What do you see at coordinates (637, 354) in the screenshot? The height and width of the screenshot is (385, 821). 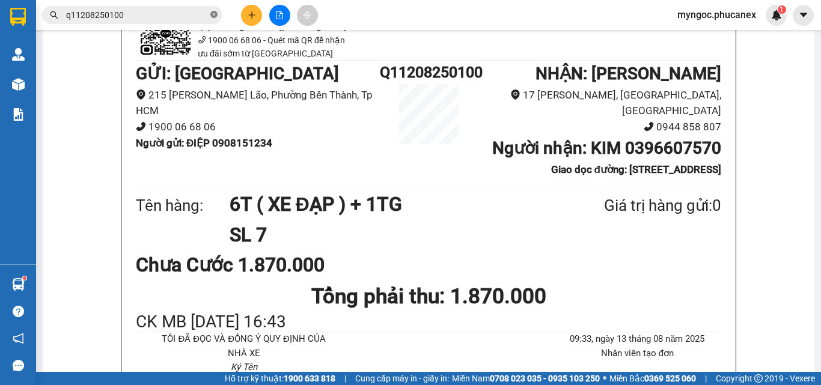 I see `li: Nhân viên tạo đơn` at bounding box center [637, 354].